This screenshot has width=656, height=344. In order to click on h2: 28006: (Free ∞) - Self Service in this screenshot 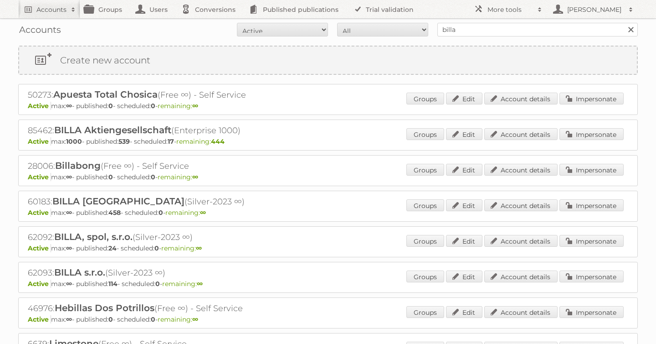, I will do `click(187, 166)`.